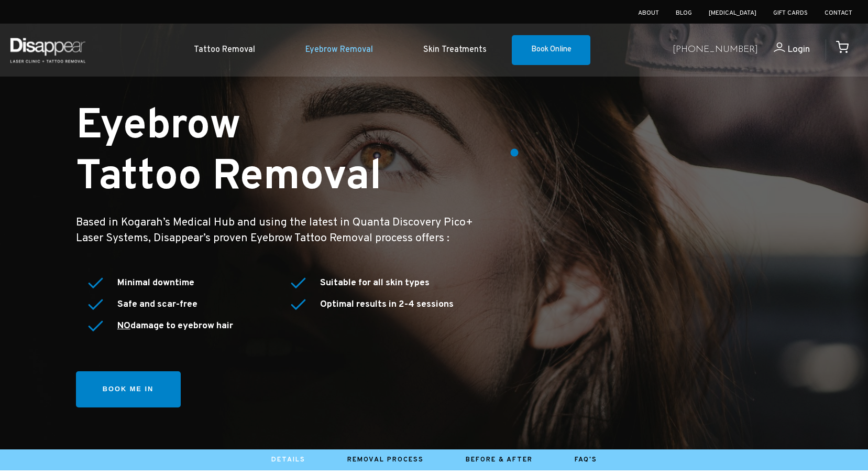  I want to click on a: Gift Cards, so click(790, 13).